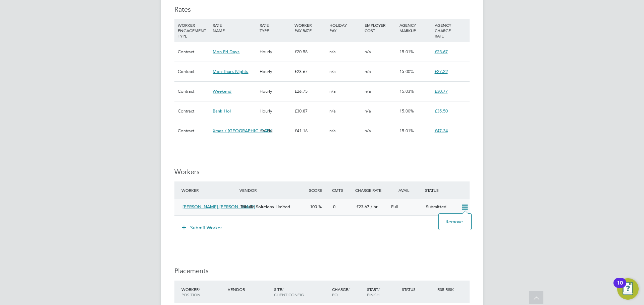 The width and height of the screenshot is (644, 305). Describe the element at coordinates (441, 131) in the screenshot. I see `span: £47.34` at that location.